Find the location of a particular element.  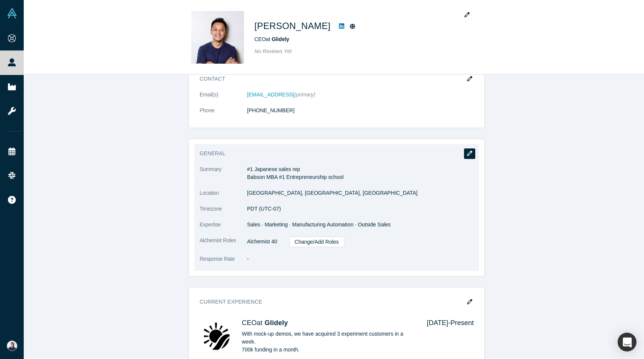

span: No Reviews Yet is located at coordinates (273, 51).